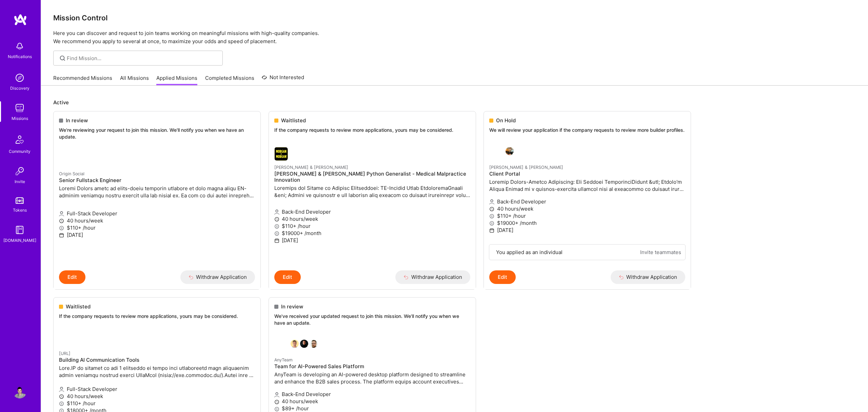 The width and height of the screenshot is (868, 412). What do you see at coordinates (71, 174) in the screenshot?
I see `small: Origin Social` at bounding box center [71, 174].